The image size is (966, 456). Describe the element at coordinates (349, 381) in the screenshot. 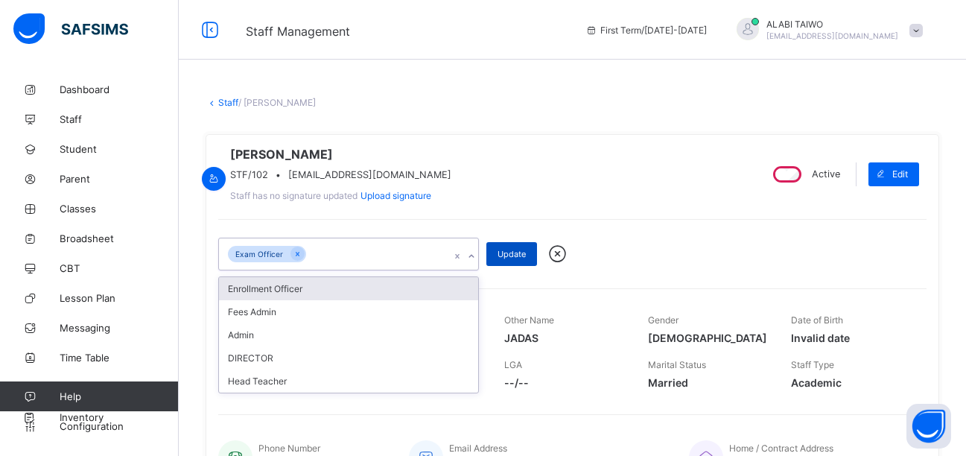

I see `div: Head Teacher` at that location.